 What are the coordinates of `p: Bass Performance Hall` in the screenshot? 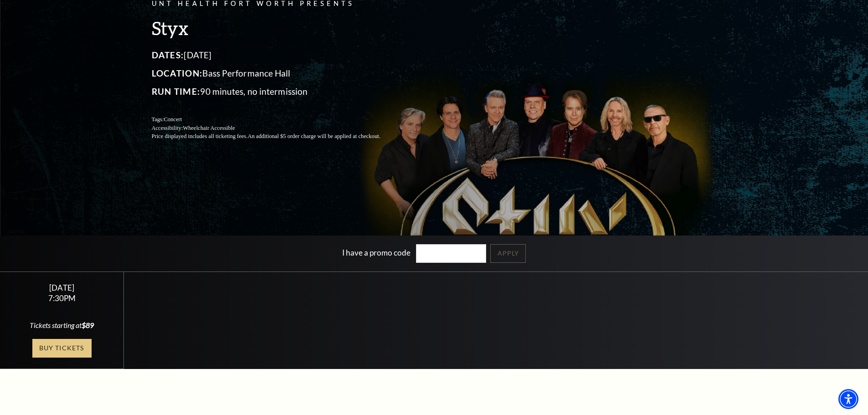 It's located at (277, 73).